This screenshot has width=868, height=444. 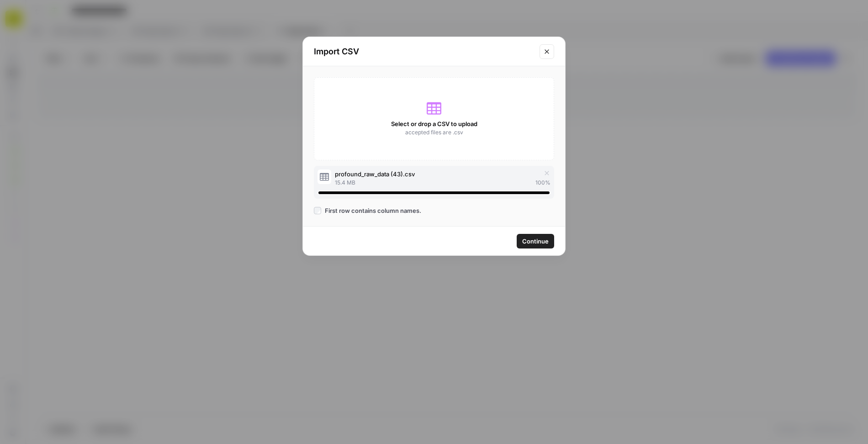 I want to click on span: Select or drop a CSV to upload, so click(x=434, y=124).